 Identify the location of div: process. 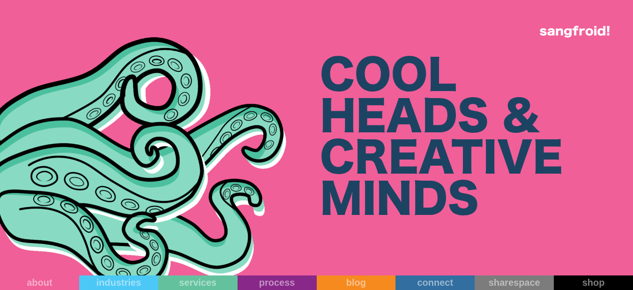
(277, 282).